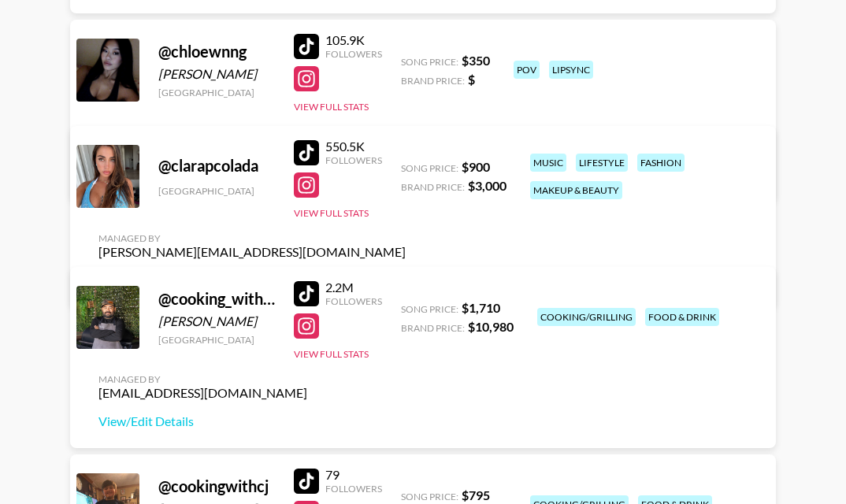 This screenshot has height=504, width=846. Describe the element at coordinates (353, 474) in the screenshot. I see `div: 79` at that location.